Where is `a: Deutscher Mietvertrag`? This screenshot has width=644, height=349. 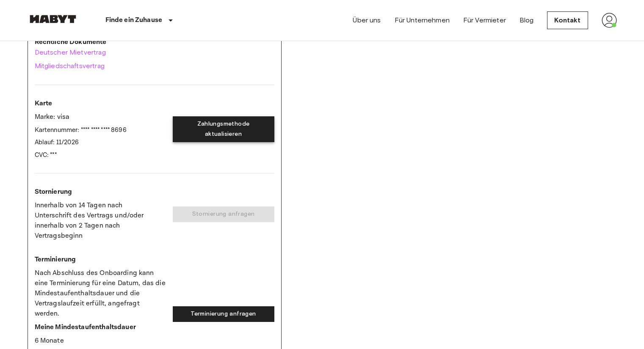 a: Deutscher Mietvertrag is located at coordinates (155, 52).